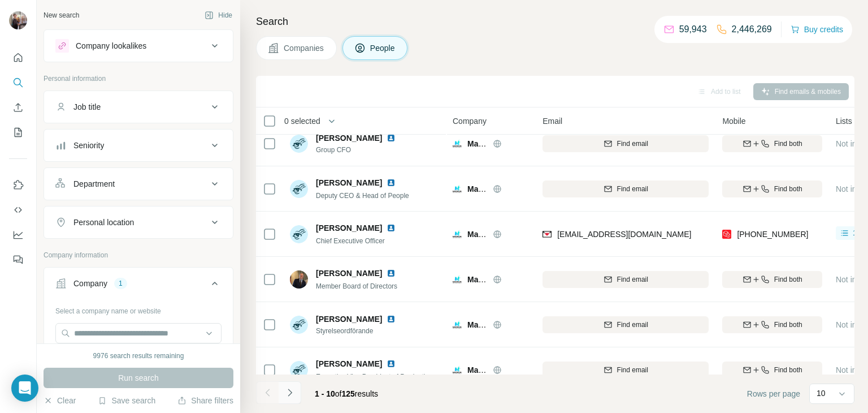 Image resolution: width=868 pixels, height=413 pixels. What do you see at coordinates (362, 331) in the screenshot?
I see `span: Styrelseordförande` at bounding box center [362, 331].